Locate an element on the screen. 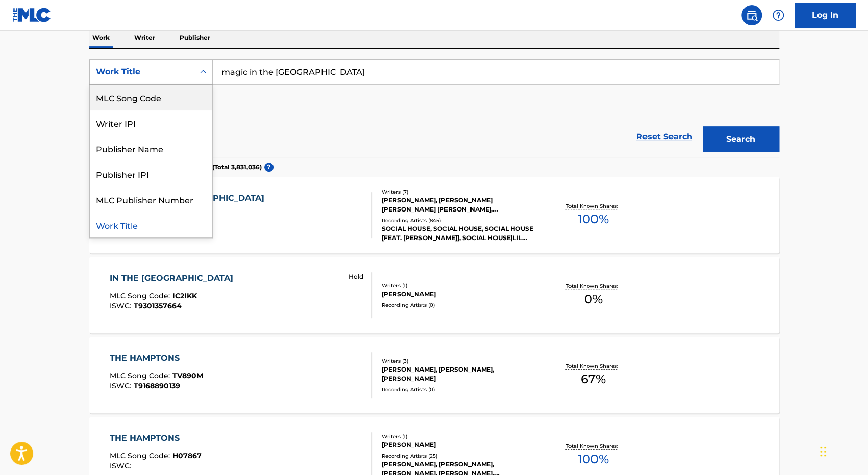  span: H07867 is located at coordinates (186, 456).